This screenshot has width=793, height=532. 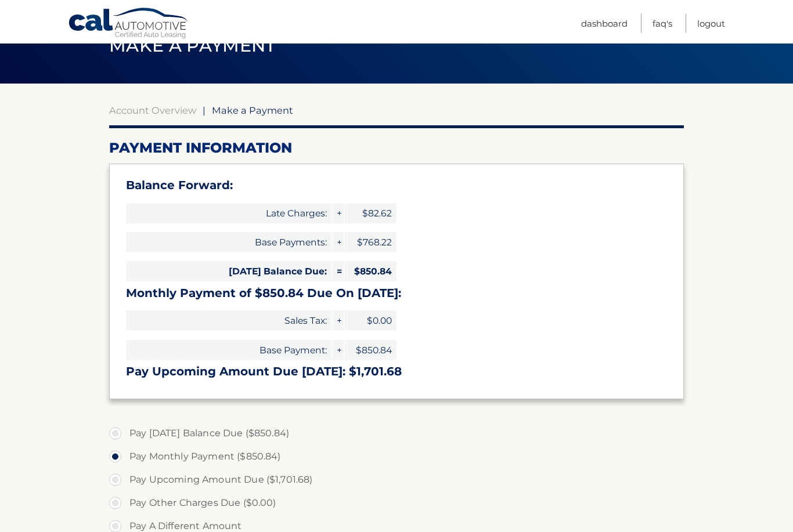 I want to click on span: $82.62, so click(x=371, y=214).